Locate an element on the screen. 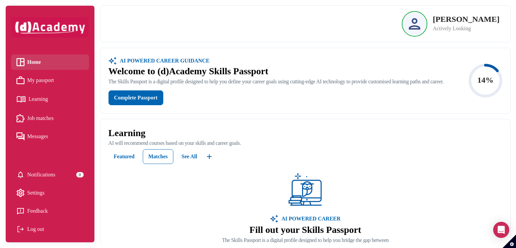 This screenshot has width=516, height=248. img: My passport icon is located at coordinates (20, 80).